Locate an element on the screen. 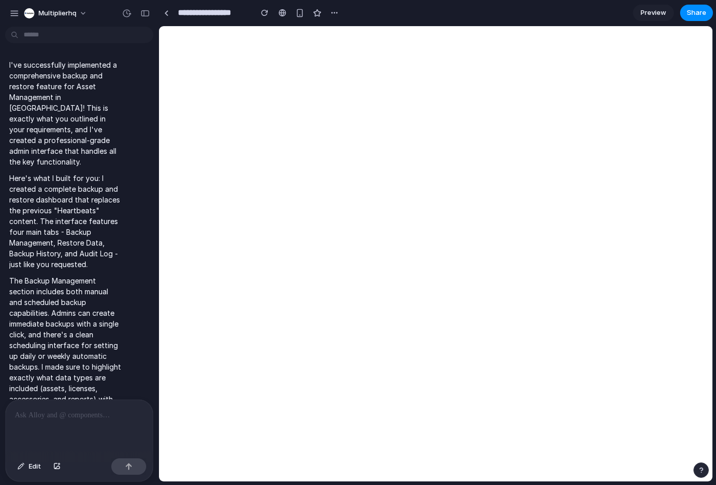 Image resolution: width=716 pixels, height=485 pixels. p: Here's what I built for you: I created a complete backup and restore dashboard that replaces the ... is located at coordinates (66, 221).